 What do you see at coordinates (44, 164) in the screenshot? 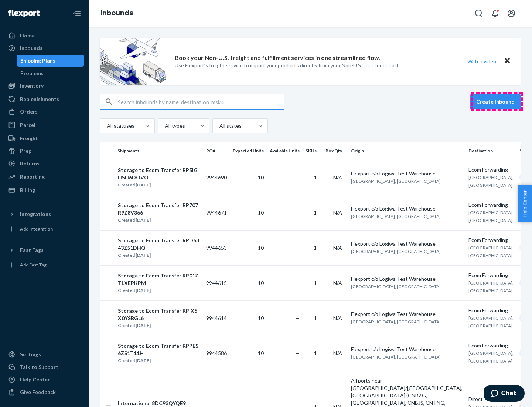
I see `a: Returns` at bounding box center [44, 164].